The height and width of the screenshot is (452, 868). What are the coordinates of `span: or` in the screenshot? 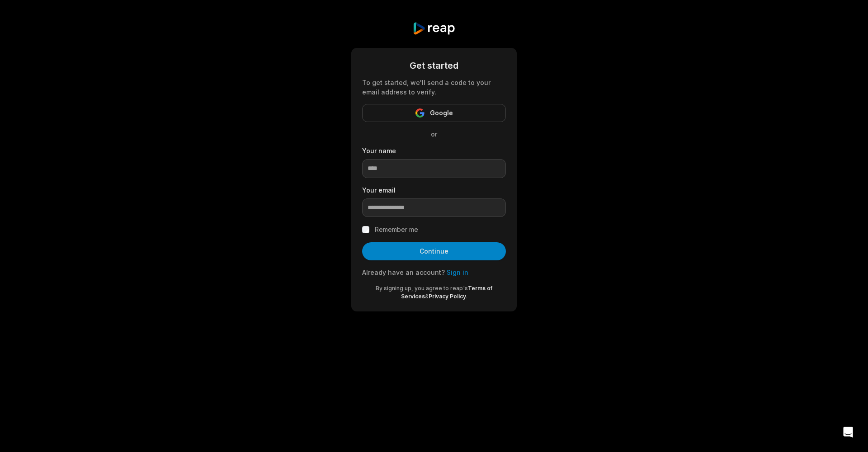 It's located at (434, 134).